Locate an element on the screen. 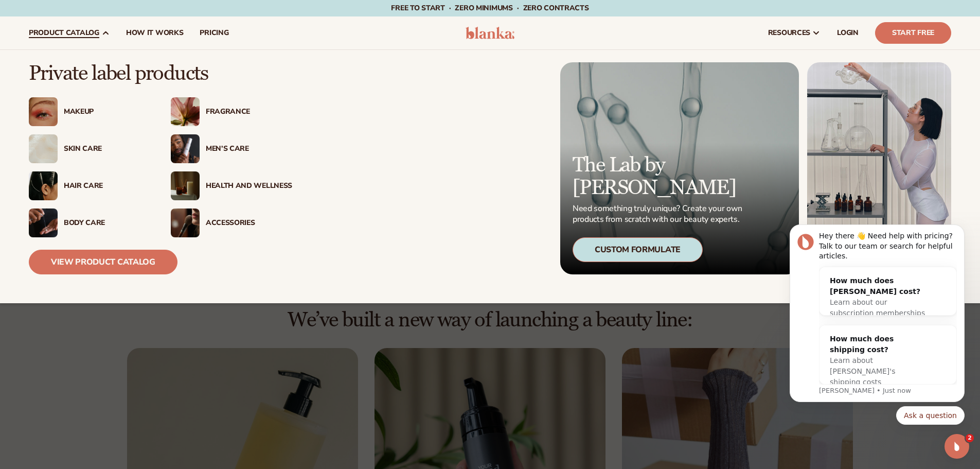 This screenshot has width=980, height=469. img: Profile image for Lee is located at coordinates (31, 41).